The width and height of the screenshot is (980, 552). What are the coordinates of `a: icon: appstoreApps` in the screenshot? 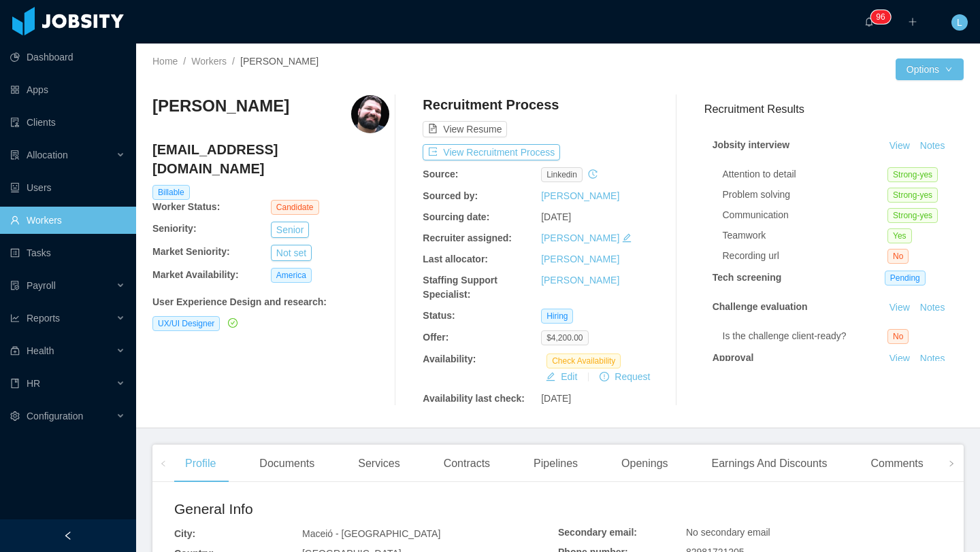 It's located at (67, 90).